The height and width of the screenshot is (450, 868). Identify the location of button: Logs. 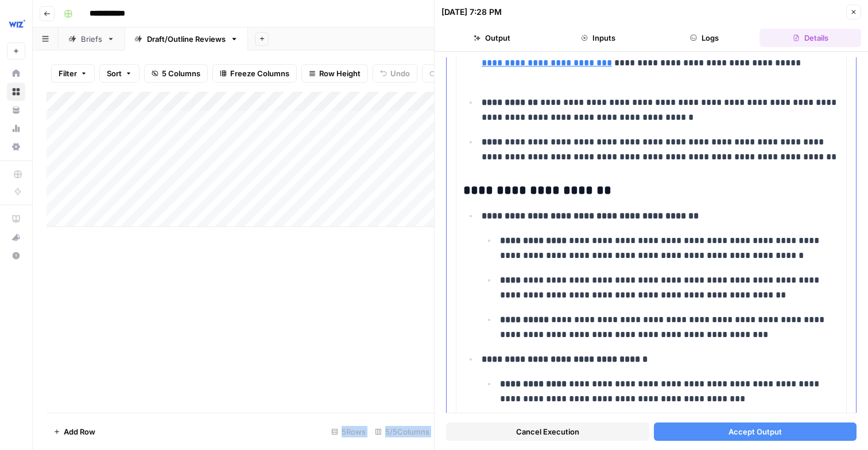
(704, 38).